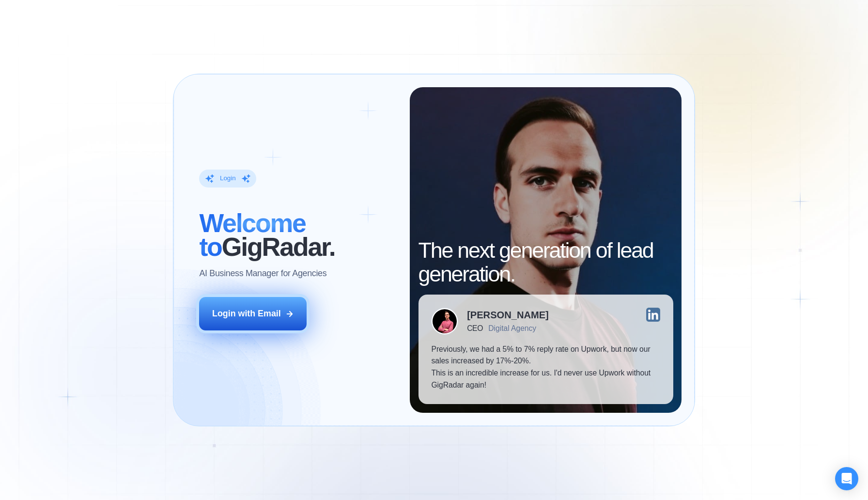 Image resolution: width=868 pixels, height=500 pixels. Describe the element at coordinates (545, 263) in the screenshot. I see `h2: The next generation of lead generation.` at that location.